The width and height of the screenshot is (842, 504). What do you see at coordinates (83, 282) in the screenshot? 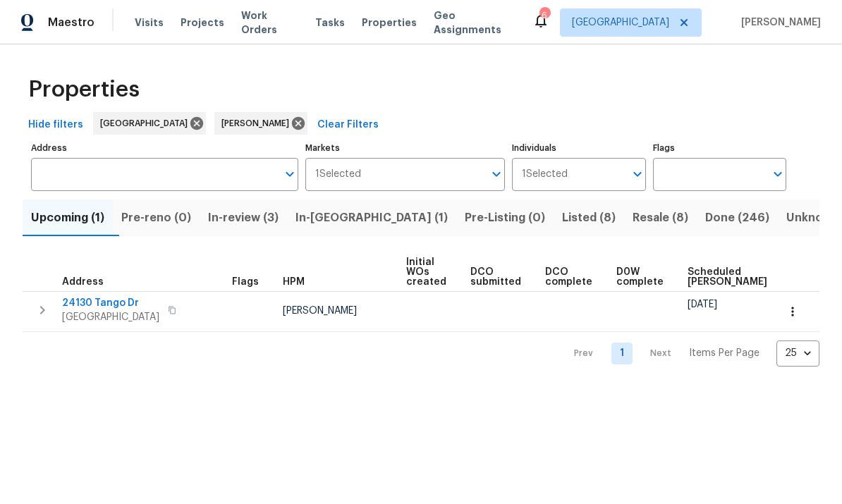
I see `span: Address` at bounding box center [83, 282].